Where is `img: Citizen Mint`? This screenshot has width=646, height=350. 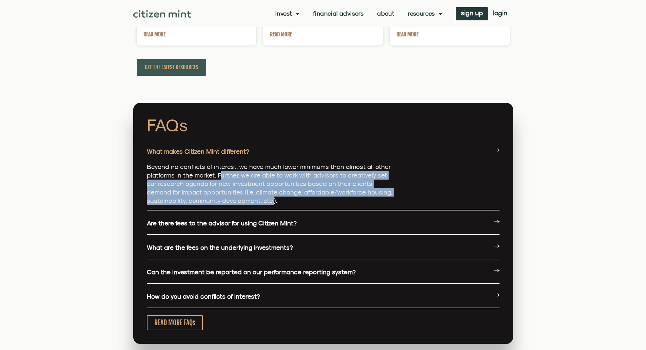
img: Citizen Mint is located at coordinates (162, 14).